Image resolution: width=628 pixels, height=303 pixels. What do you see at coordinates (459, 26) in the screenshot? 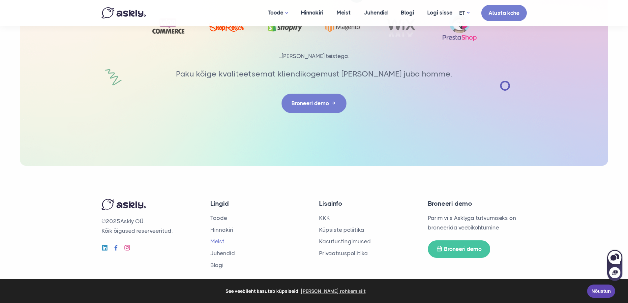
I see `img: prestashop` at bounding box center [459, 26].